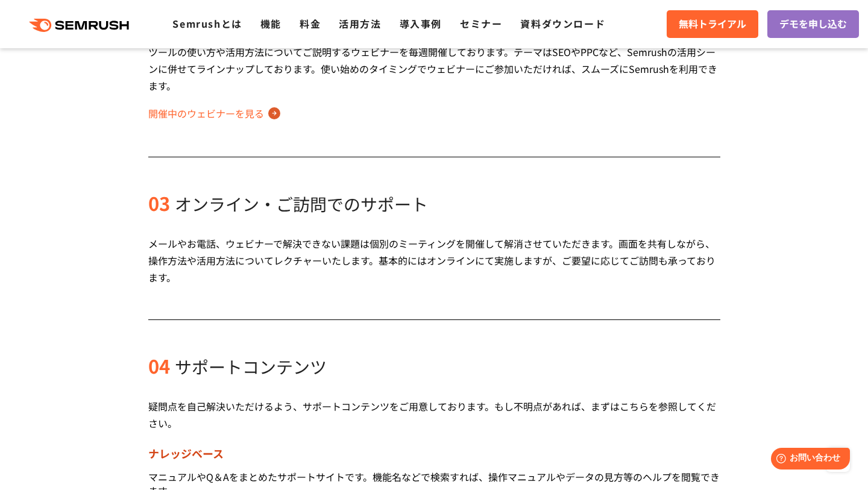 This screenshot has width=868, height=490. Describe the element at coordinates (207, 24) in the screenshot. I see `a: Semrushとは` at that location.